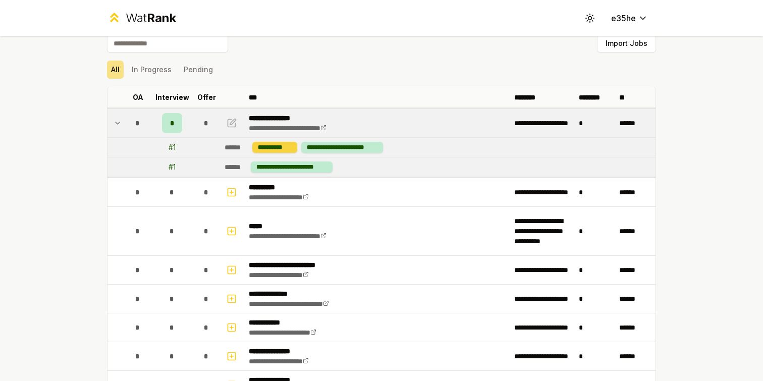  Describe the element at coordinates (138, 97) in the screenshot. I see `p: OA` at that location.